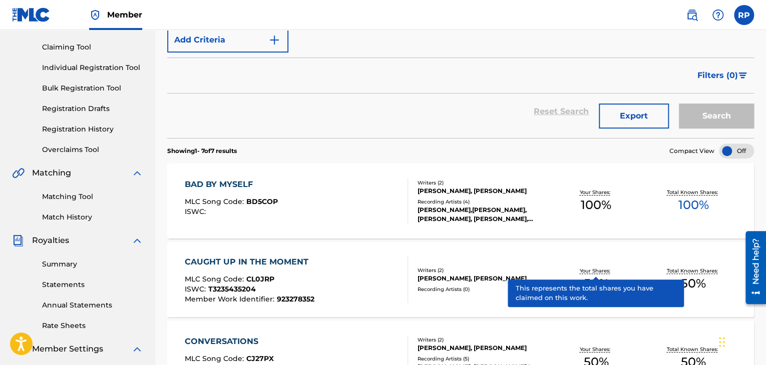 This screenshot has width=766, height=365. I want to click on a: Registration Drafts, so click(93, 109).